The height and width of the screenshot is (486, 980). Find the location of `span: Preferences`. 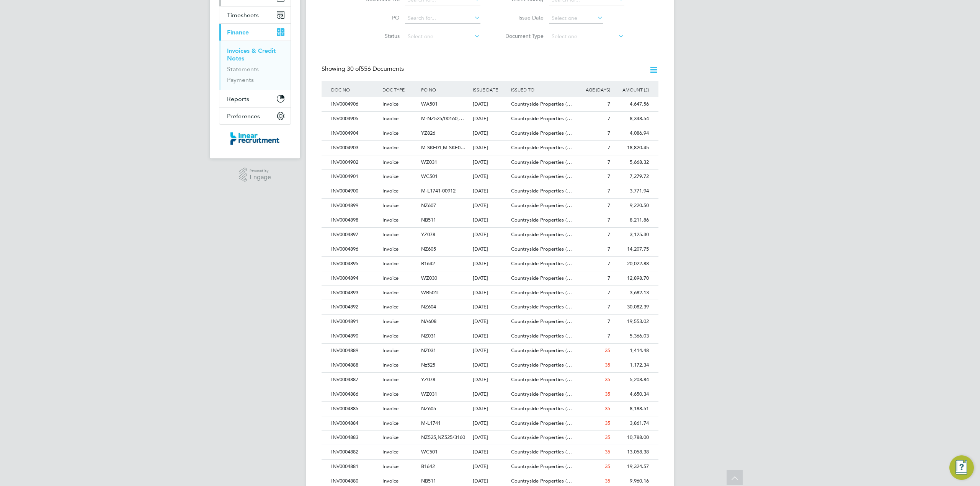

span: Preferences is located at coordinates (243, 116).